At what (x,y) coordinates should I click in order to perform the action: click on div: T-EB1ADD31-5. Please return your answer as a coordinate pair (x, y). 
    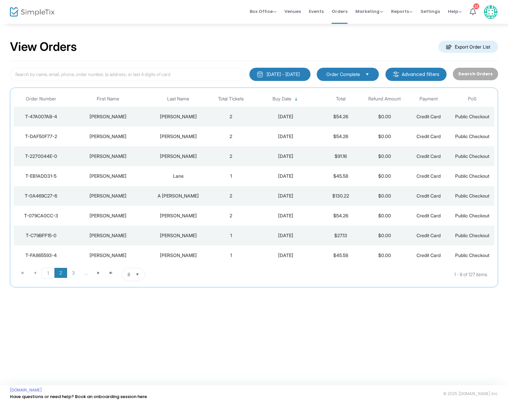
    Looking at the image, I should click on (41, 176).